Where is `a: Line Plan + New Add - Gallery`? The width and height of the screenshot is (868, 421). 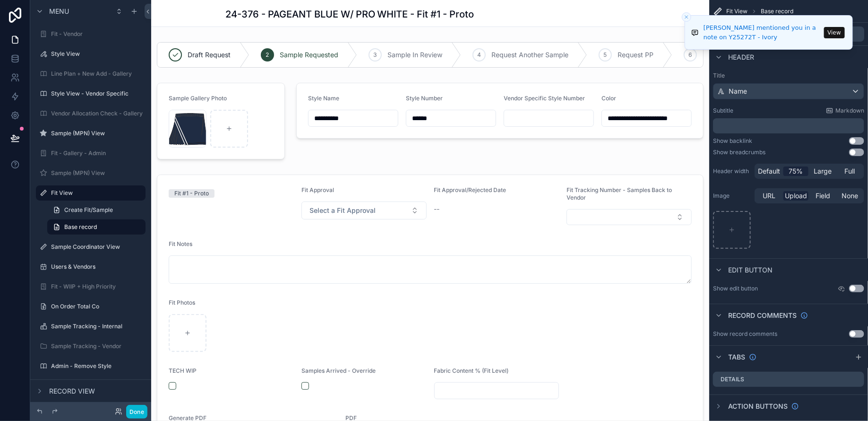
a: Line Plan + New Add - Gallery is located at coordinates (91, 74).